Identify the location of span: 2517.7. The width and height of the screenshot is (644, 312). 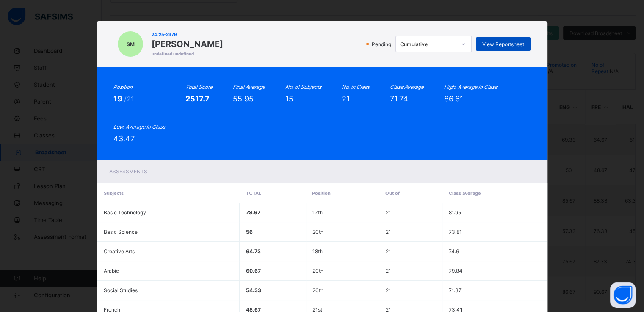
(197, 99).